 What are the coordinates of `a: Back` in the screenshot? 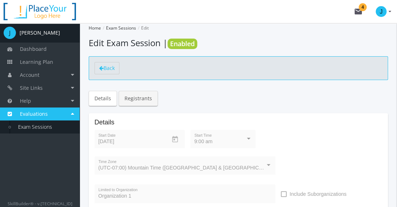 It's located at (107, 68).